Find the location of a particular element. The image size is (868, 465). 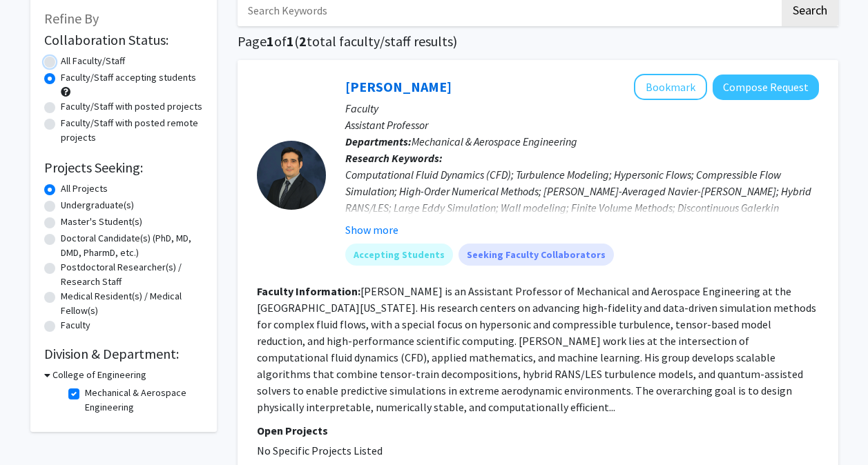

h1: Page of ( total faculty/staff results) is located at coordinates (537, 42).